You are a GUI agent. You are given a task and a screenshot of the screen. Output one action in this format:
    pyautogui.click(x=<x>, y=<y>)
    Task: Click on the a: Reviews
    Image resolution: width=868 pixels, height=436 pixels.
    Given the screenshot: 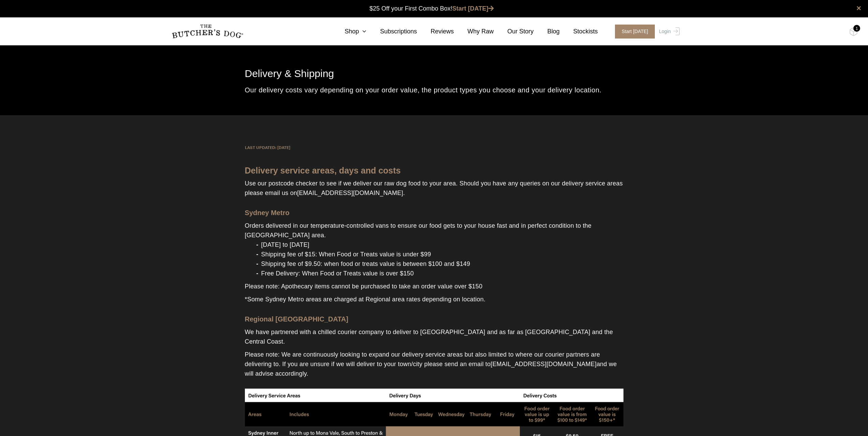 What is the action you would take?
    pyautogui.click(x=436, y=31)
    